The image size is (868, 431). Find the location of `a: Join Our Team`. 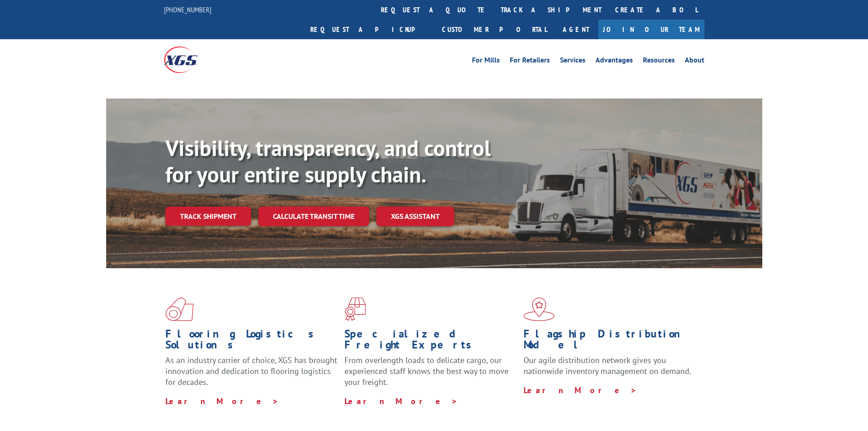

a: Join Our Team is located at coordinates (651, 29).